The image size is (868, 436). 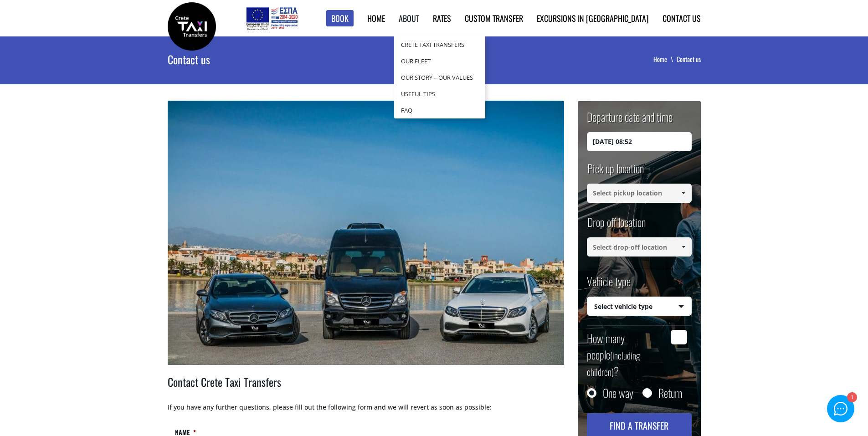 What do you see at coordinates (192, 25) in the screenshot?
I see `a: Crete Taxi Transfers | Contact Crete Taxi Transfers | Crete Taxi Transfers` at bounding box center [192, 25].